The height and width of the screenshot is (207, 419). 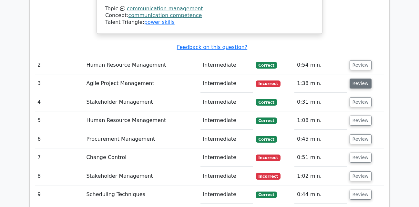 I want to click on a: communication management, so click(x=165, y=8).